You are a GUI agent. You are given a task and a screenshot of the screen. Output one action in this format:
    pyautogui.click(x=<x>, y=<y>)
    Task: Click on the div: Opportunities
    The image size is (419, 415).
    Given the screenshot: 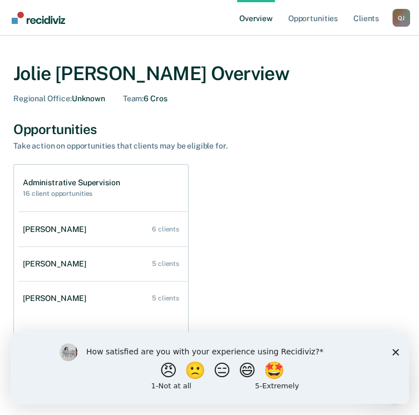 What is the action you would take?
    pyautogui.click(x=209, y=129)
    